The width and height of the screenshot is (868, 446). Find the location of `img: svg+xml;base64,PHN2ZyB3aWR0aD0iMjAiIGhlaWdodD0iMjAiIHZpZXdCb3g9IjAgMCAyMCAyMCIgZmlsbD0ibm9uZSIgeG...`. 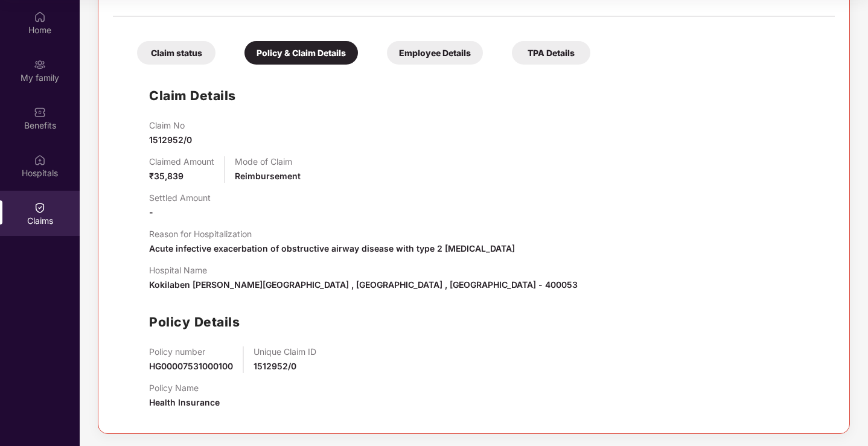

img: svg+xml;base64,PHN2ZyB3aWR0aD0iMjAiIGhlaWdodD0iMjAiIHZpZXdCb3g9IjAgMCAyMCAyMCIgZmlsbD0ibm9uZSIgeG... is located at coordinates (40, 65).